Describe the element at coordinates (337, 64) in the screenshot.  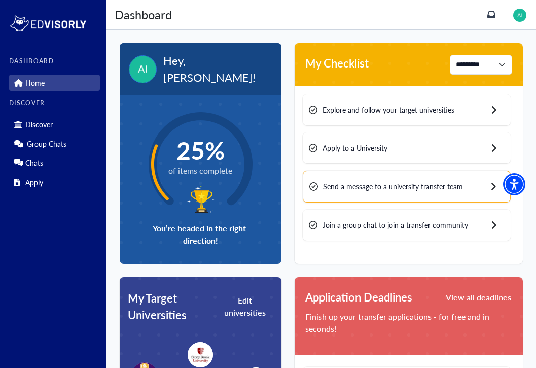
I see `span: My Checklist` at that location.